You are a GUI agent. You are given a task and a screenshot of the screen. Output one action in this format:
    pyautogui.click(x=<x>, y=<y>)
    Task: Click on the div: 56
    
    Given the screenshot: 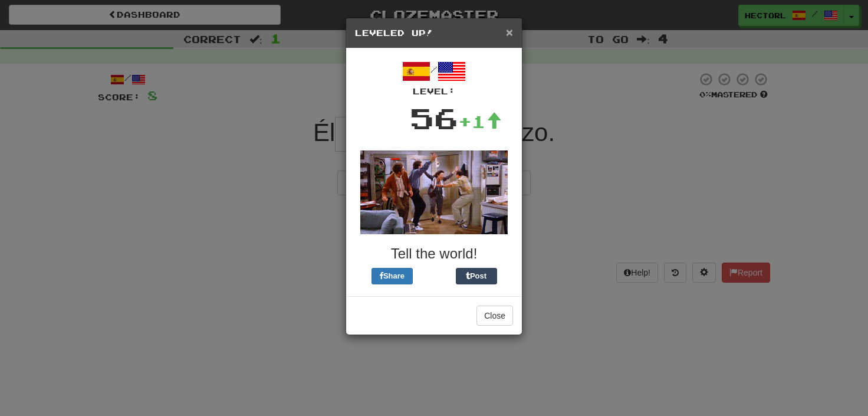 What is the action you would take?
    pyautogui.click(x=434, y=118)
    